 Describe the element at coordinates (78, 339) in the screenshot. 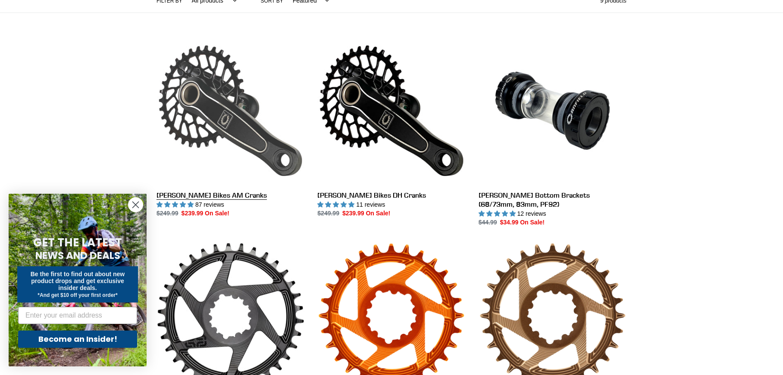

I see `button: Become an Insider!` at that location.